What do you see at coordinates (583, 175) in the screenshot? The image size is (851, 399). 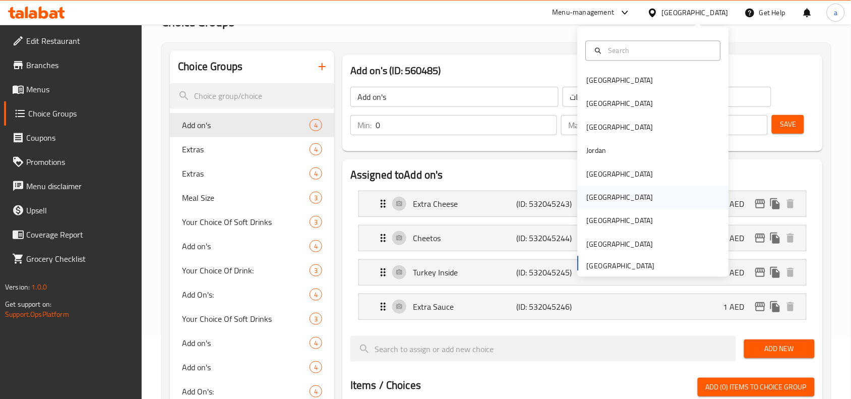 I see `h2: Assigned to Add on's` at bounding box center [583, 175].